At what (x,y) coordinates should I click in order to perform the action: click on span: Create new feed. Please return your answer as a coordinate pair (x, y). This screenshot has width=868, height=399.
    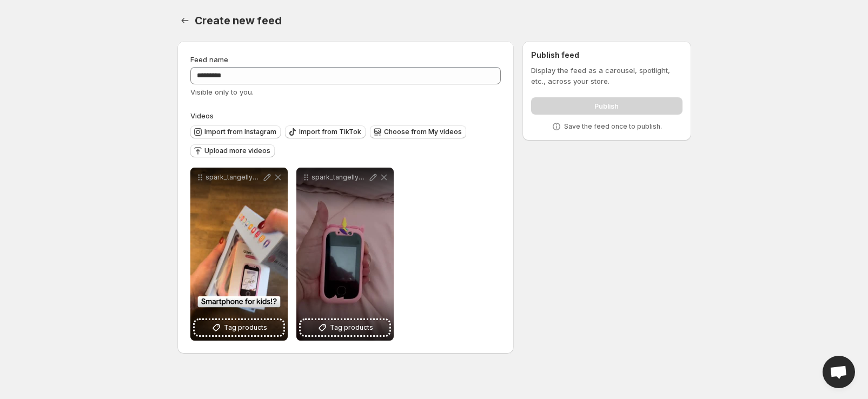
    Looking at the image, I should click on (238, 21).